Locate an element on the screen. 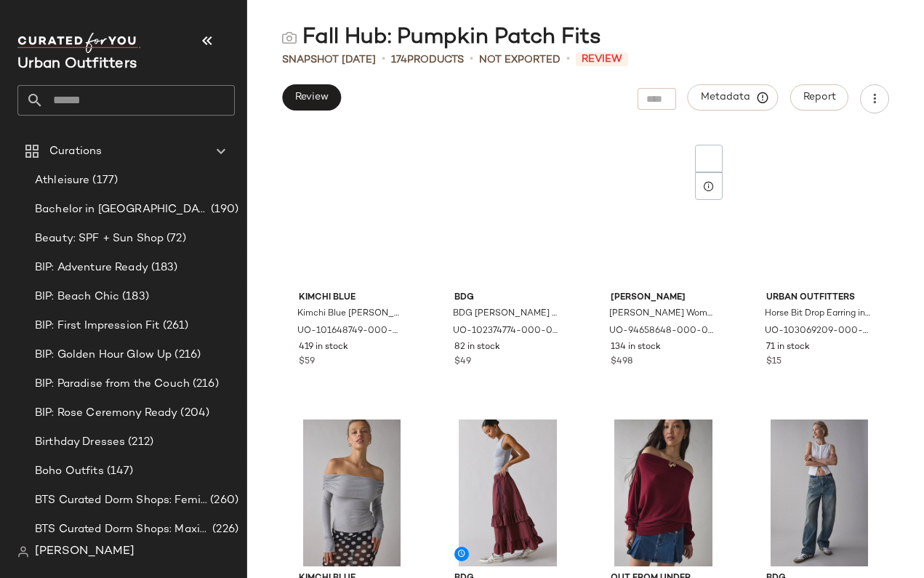 The image size is (924, 578). span: 82 in stock is located at coordinates (477, 348).